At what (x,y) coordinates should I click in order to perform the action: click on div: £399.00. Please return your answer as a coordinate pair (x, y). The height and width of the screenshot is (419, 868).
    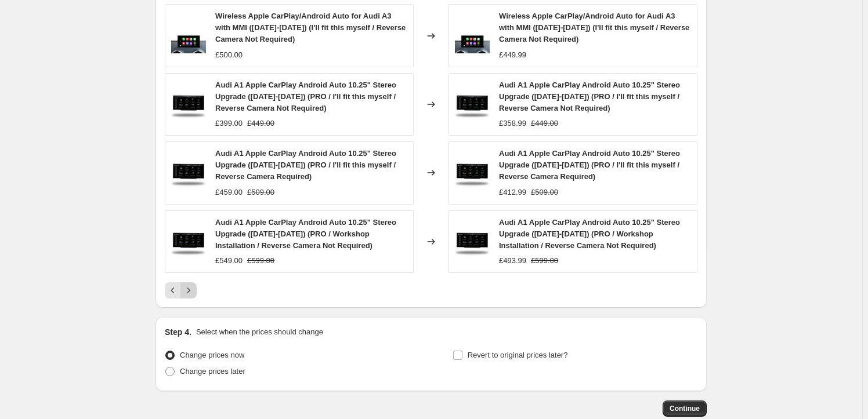
    Looking at the image, I should click on (229, 123).